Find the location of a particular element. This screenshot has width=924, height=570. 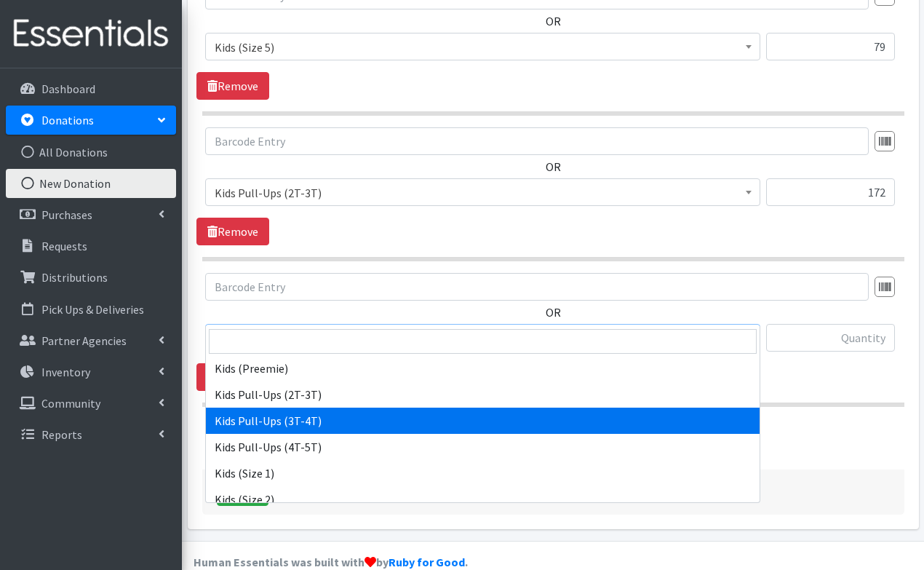

a: Community is located at coordinates (91, 403).